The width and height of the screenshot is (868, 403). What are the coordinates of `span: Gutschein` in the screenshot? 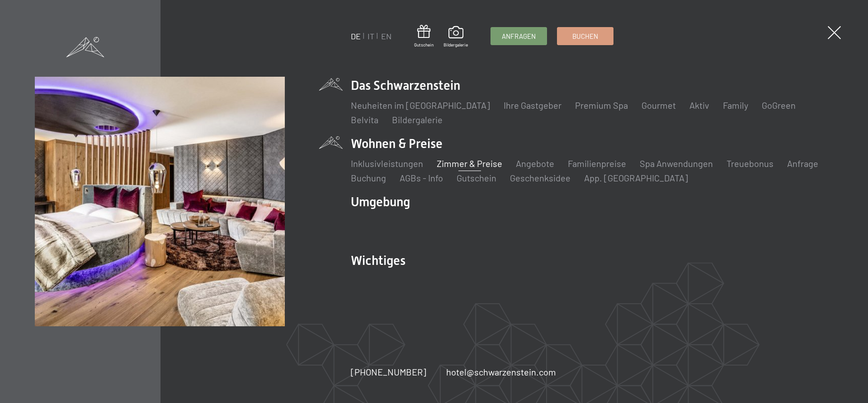 It's located at (424, 45).